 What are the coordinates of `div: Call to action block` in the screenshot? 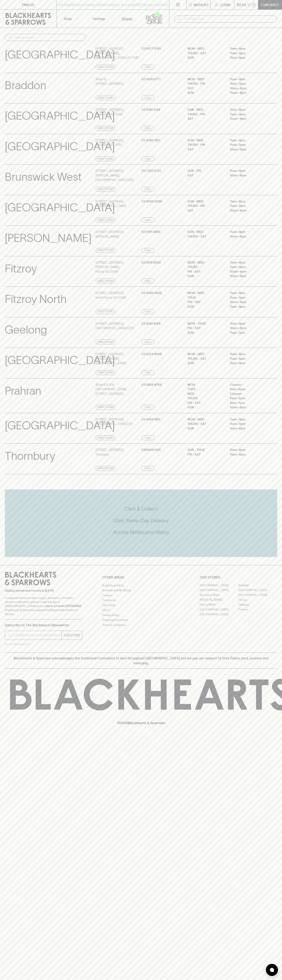 It's located at (141, 523).